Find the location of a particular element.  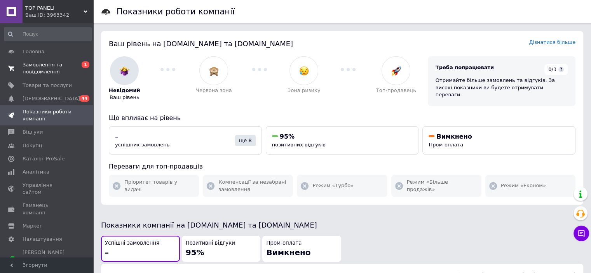

img: :see_no_evil: is located at coordinates (214, 71).